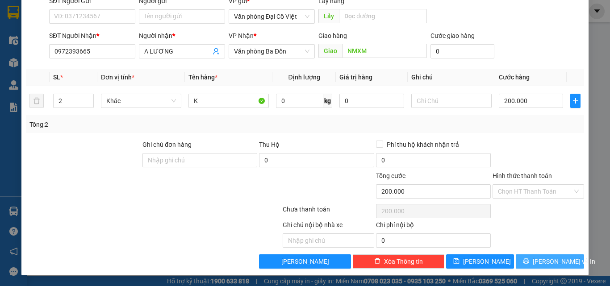 The image size is (610, 286). I want to click on input: Ghi chú đơn hàng, so click(200, 160).